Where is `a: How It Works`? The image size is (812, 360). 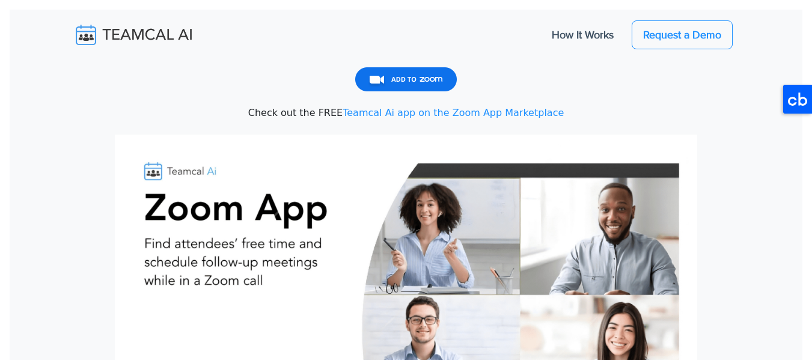 a: How It Works is located at coordinates (583, 35).